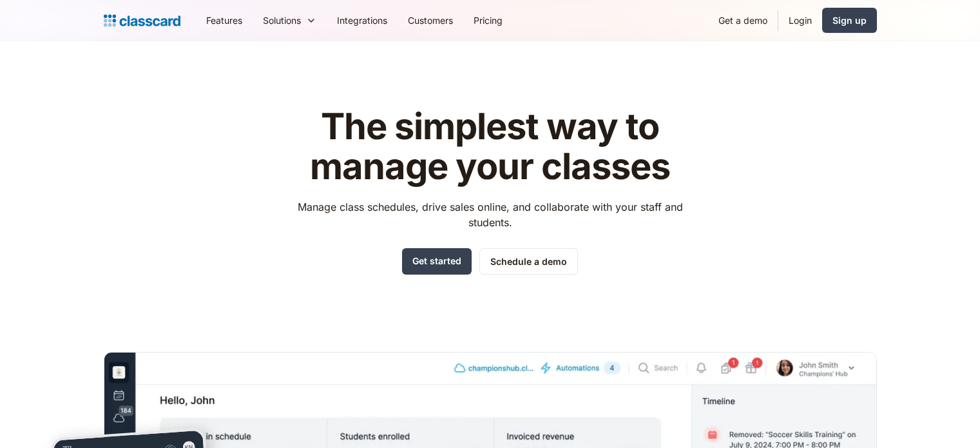 Image resolution: width=980 pixels, height=448 pixels. What do you see at coordinates (430, 20) in the screenshot?
I see `a: Customers` at bounding box center [430, 20].